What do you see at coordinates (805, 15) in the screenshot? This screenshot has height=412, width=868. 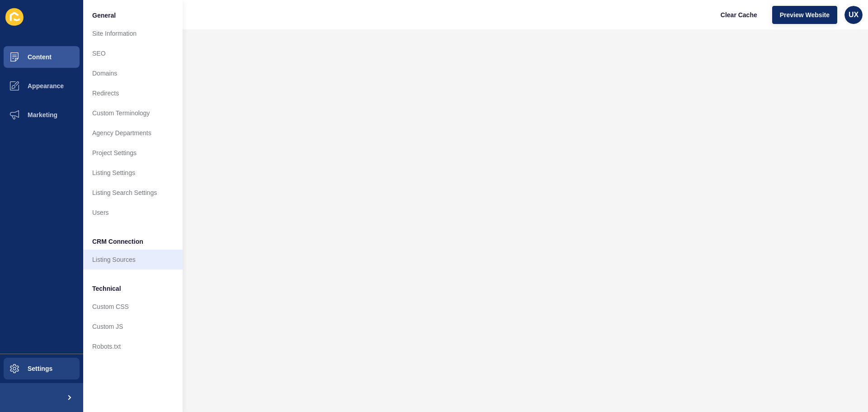 I see `span: Preview Website` at bounding box center [805, 15].